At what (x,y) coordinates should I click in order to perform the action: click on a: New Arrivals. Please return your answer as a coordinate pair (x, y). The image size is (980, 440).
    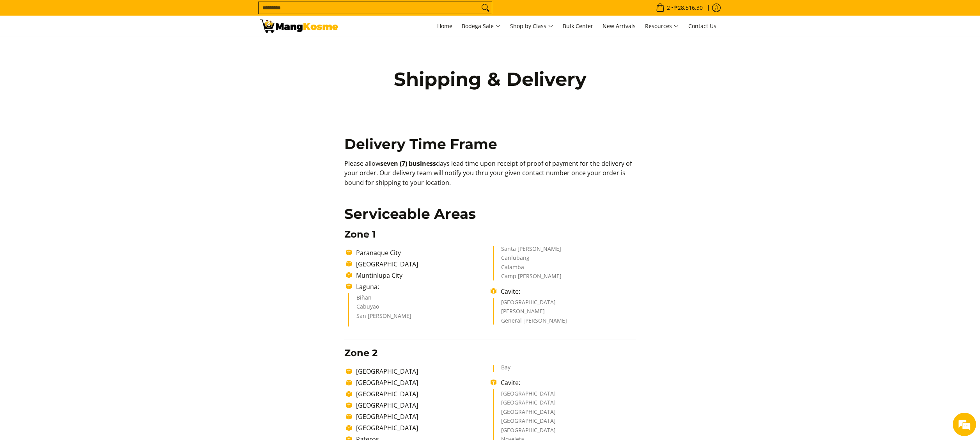
    Looking at the image, I should click on (619, 26).